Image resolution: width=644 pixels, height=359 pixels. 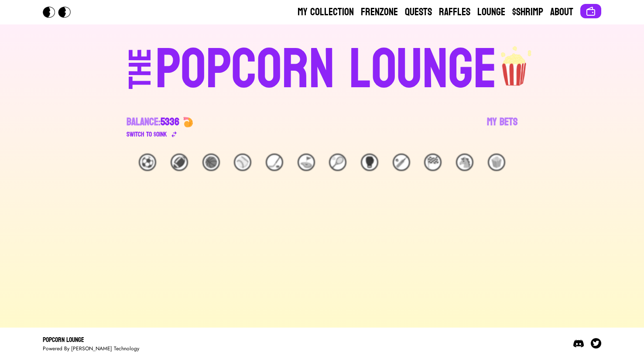 I want to click on a: Lounge, so click(x=491, y=12).